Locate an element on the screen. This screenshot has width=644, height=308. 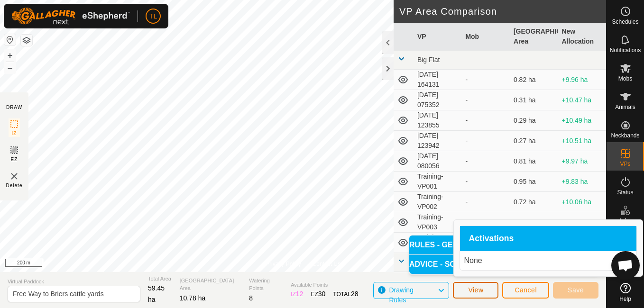
span: 12 is located at coordinates (300, 294).